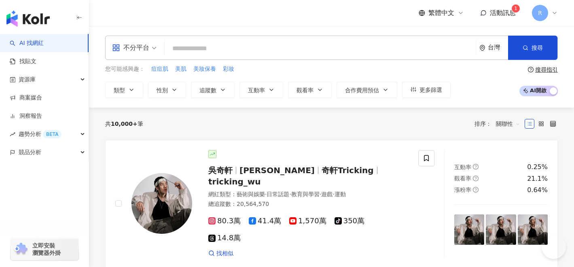 Image resolution: width=574 pixels, height=267 pixels. Describe the element at coordinates (278, 194) in the screenshot. I see `span: 日常話題` at that location.